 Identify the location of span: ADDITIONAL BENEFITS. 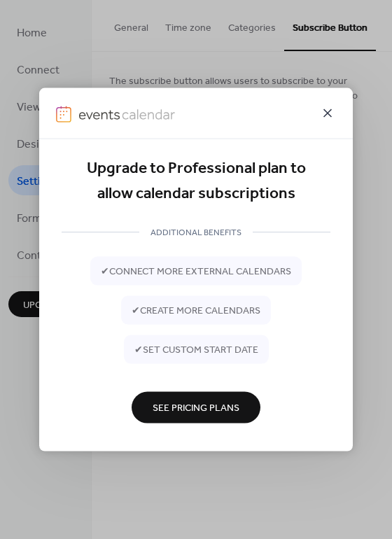
(196, 232).